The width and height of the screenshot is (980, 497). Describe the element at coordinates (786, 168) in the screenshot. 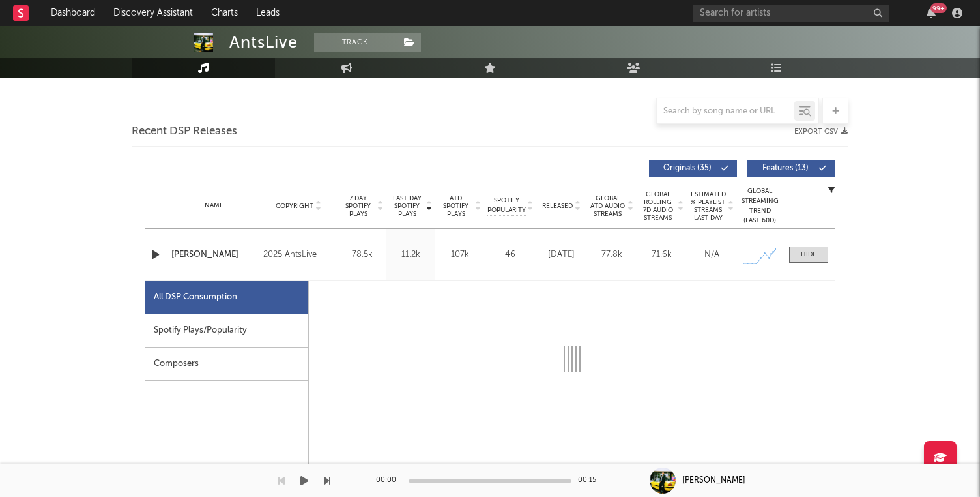

I see `span: Features ( 13 )` at that location.